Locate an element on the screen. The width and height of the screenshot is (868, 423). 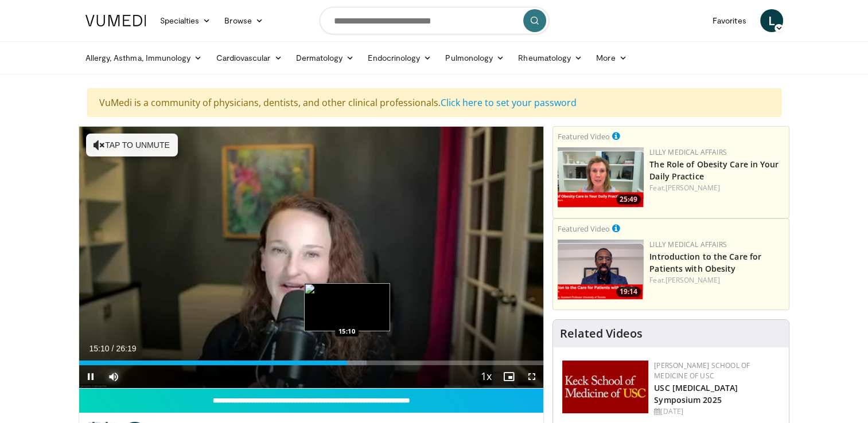
a: Endocrinology is located at coordinates (400, 58).